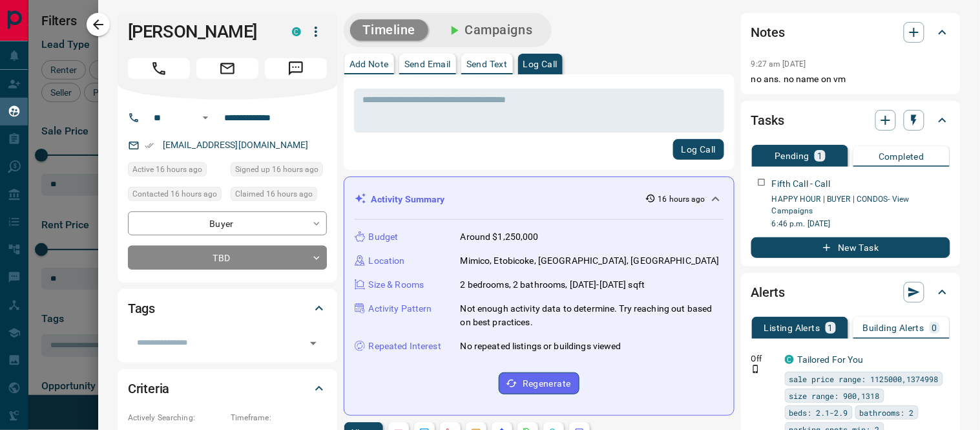 Image resolution: width=980 pixels, height=430 pixels. I want to click on p: No repeated listings or buildings viewed, so click(541, 346).